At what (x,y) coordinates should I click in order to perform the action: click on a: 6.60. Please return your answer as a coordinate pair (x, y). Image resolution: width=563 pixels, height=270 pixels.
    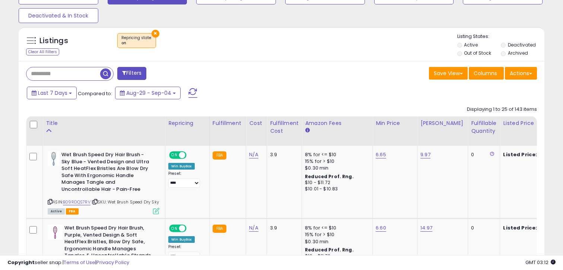
    Looking at the image, I should click on (381, 228).